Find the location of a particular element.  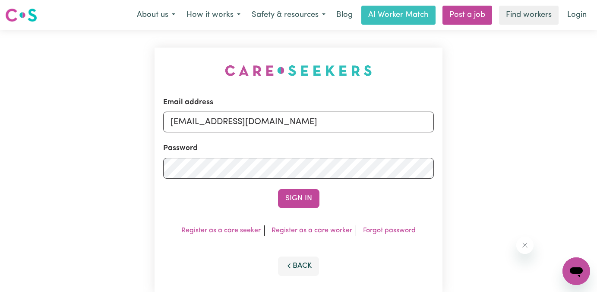

button: Sign In is located at coordinates (299, 198).